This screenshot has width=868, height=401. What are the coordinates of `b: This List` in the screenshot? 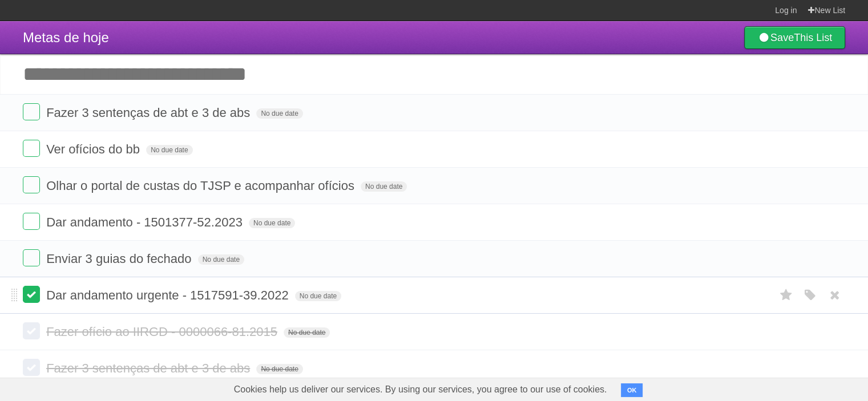 It's located at (813, 38).